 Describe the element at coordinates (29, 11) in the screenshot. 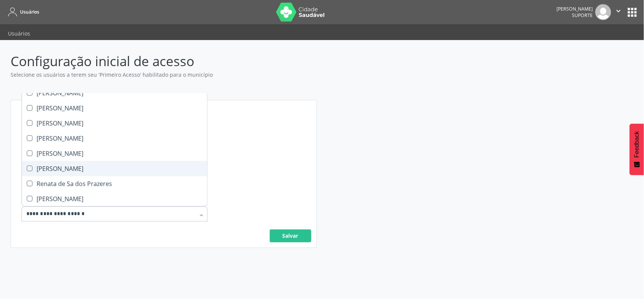

I see `span: Usuários` at that location.